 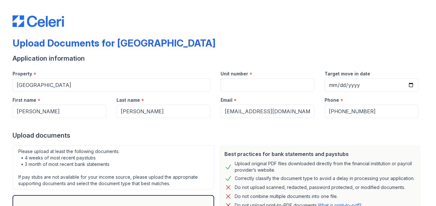 What do you see at coordinates (325, 179) in the screenshot?
I see `div: Correctly classify the document type to avoid a delay in processing your application.` at bounding box center [325, 179].